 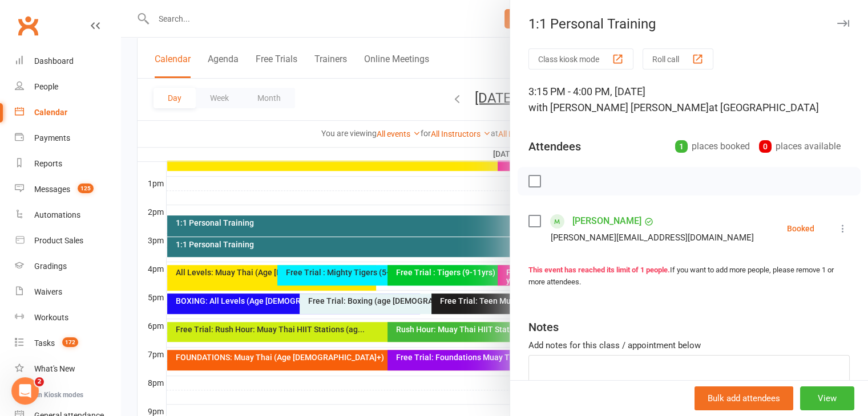 What do you see at coordinates (600, 269) in the screenshot?
I see `strong: This event has reached its limit of 1 people.` at bounding box center [600, 269].